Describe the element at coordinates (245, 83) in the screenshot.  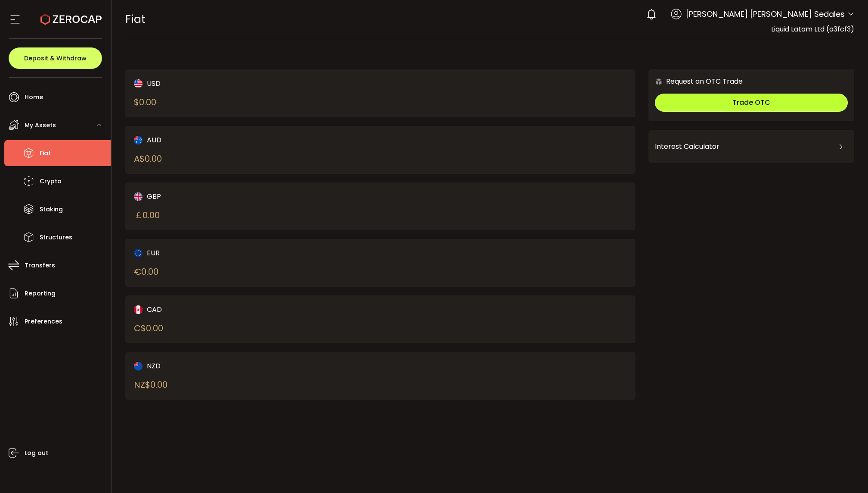
I see `div: USD` at that location.